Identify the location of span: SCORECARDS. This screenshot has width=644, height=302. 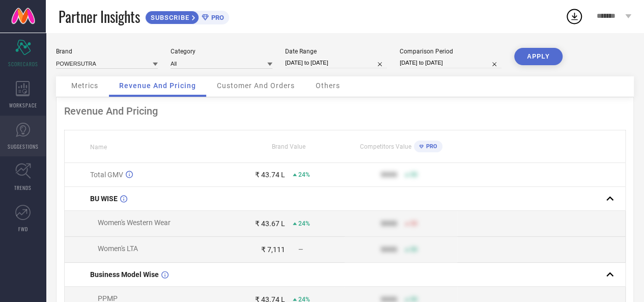
(23, 64).